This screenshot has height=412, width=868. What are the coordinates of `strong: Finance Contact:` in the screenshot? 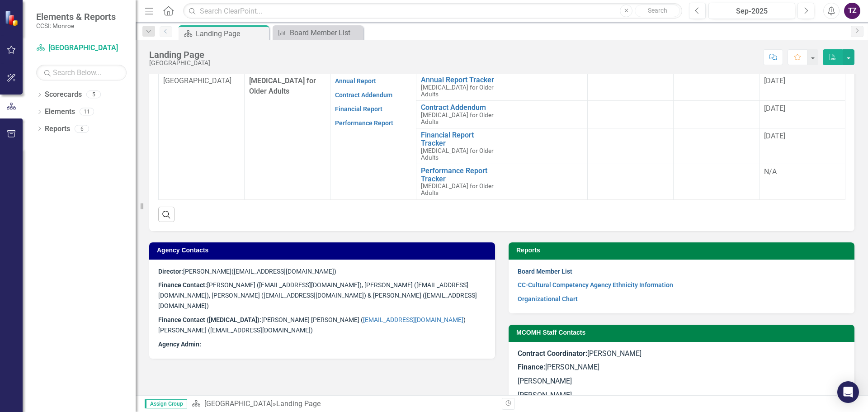 It's located at (182, 285).